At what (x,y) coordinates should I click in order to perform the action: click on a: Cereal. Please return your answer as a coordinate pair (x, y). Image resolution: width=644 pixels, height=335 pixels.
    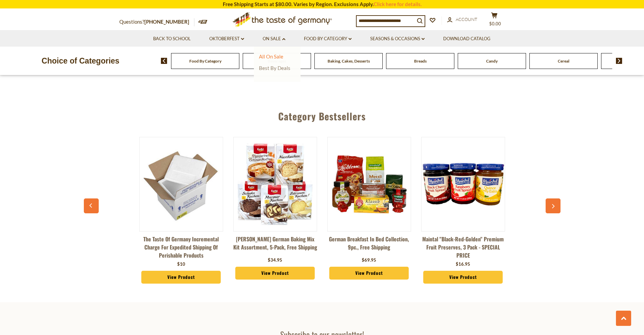
    Looking at the image, I should click on (563, 61).